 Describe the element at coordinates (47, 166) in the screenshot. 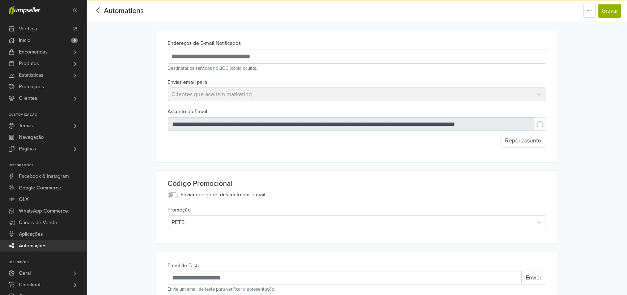

I see `p: Integrações` at that location.